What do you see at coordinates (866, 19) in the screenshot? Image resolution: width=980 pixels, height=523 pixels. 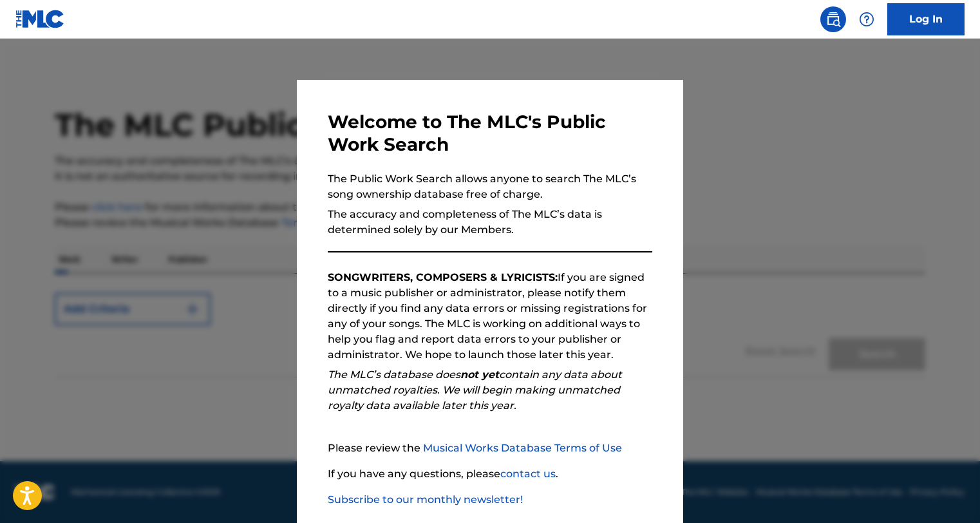 I see `div: Help` at bounding box center [866, 19].